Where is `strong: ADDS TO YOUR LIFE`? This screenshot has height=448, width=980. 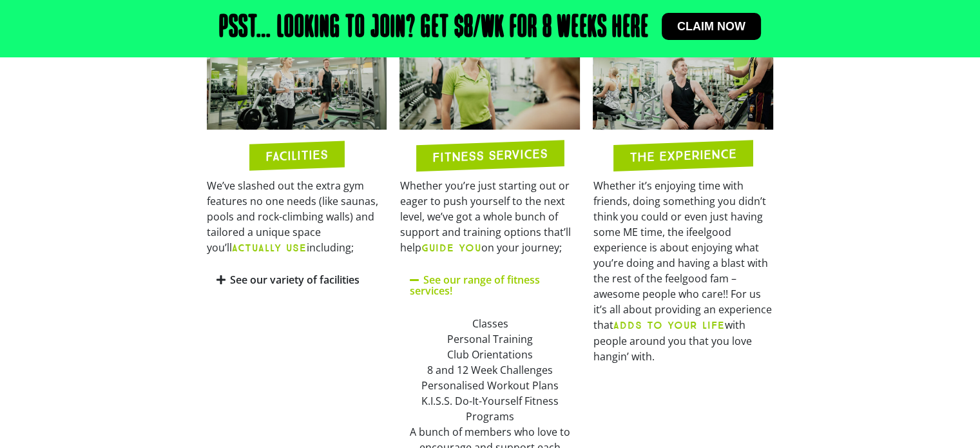
strong: ADDS TO YOUR LIFE is located at coordinates (668, 325).